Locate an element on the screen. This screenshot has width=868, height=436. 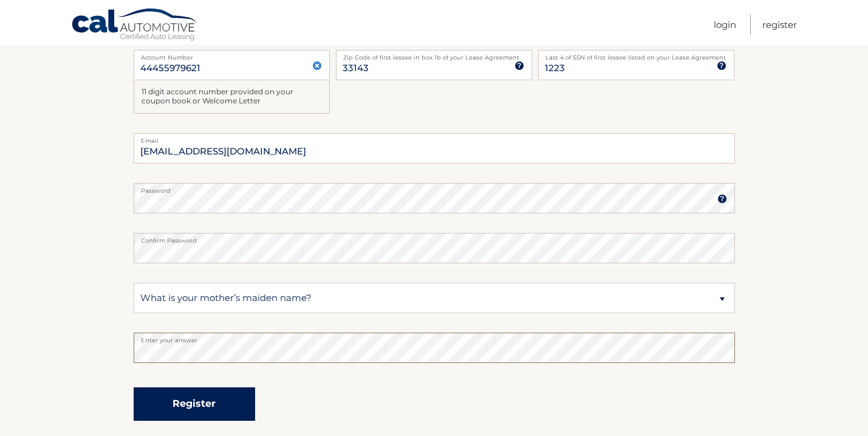
label: Enter your answer is located at coordinates (435, 337).